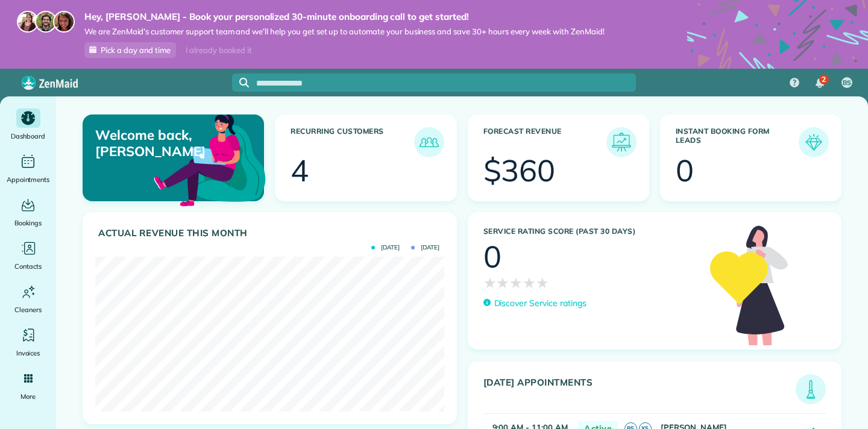 This screenshot has width=868, height=429. I want to click on div: $360, so click(520, 170).